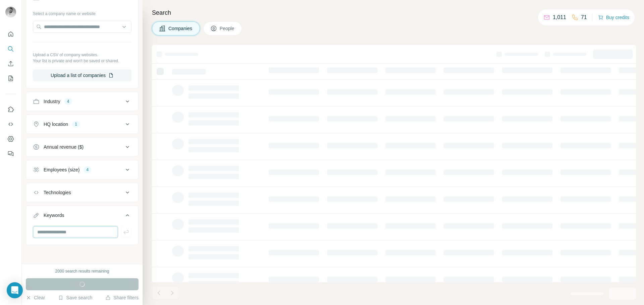 Image resolution: width=644 pixels, height=305 pixels. What do you see at coordinates (560, 18) in the screenshot?
I see `p: 1,011` at bounding box center [560, 18].